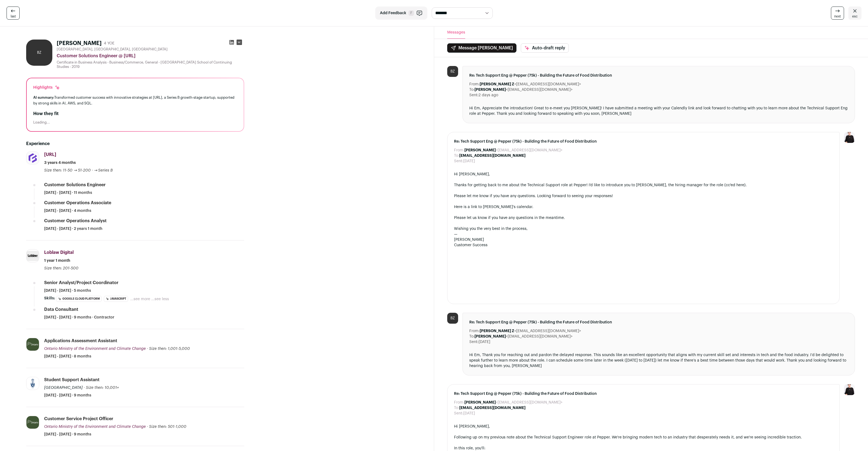 Image resolution: width=868 pixels, height=451 pixels. What do you see at coordinates (47, 88) in the screenshot?
I see `div: Highlights` at bounding box center [47, 88].